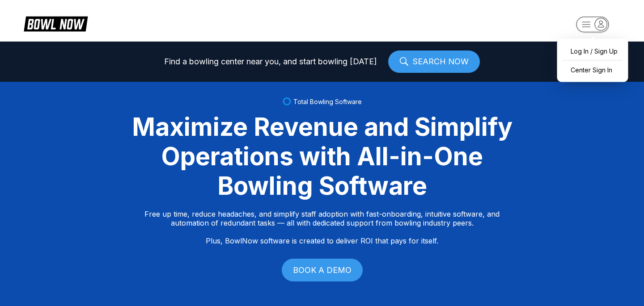 The image size is (644, 306). Describe the element at coordinates (592, 69) in the screenshot. I see `div: Center Sign In` at that location.